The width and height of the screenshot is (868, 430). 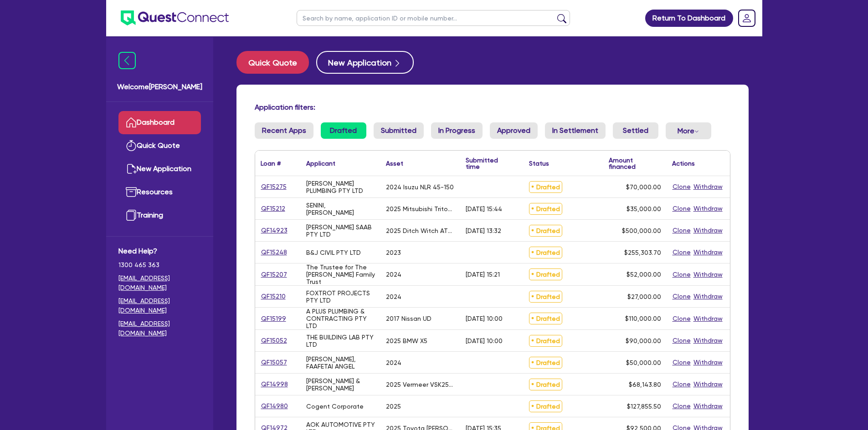 I want to click on button: New Application, so click(x=365, y=62).